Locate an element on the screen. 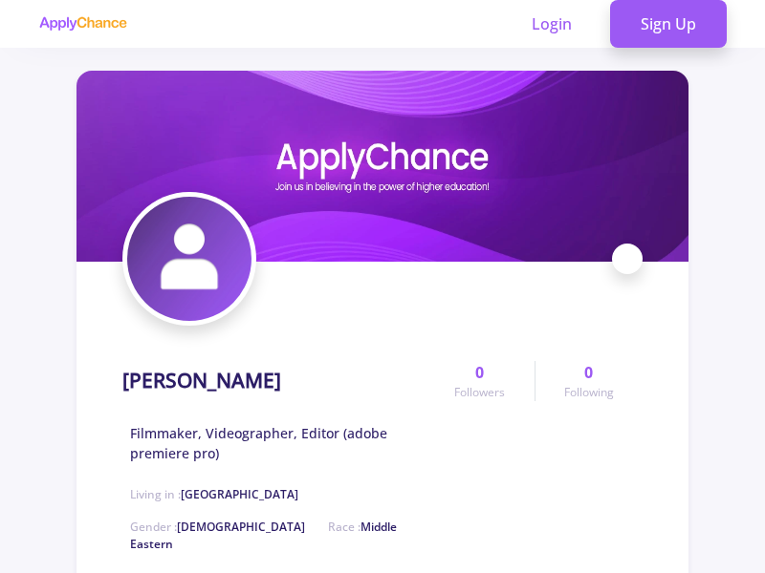 This screenshot has width=765, height=573. img: applychance logo text only is located at coordinates (82, 24).